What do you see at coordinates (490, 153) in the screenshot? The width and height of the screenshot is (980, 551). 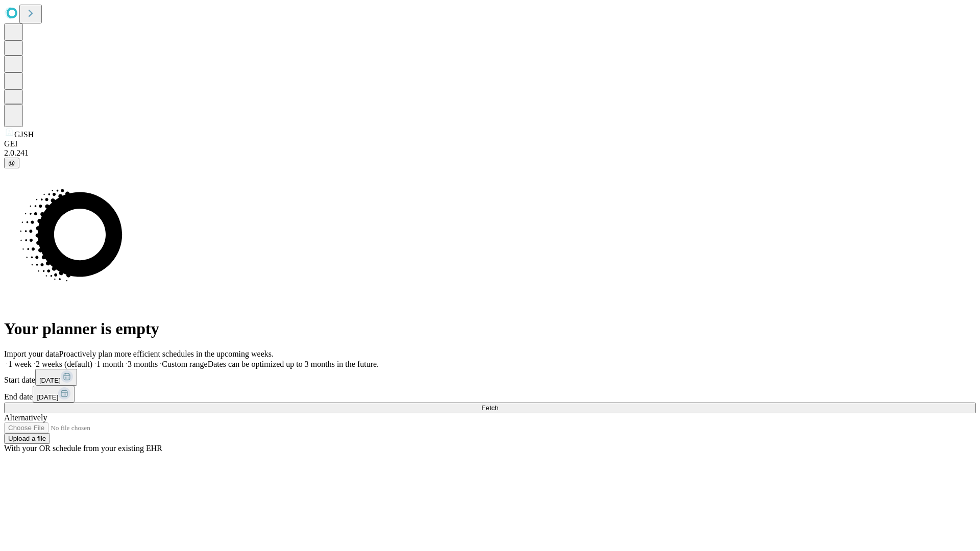 I see `div: 2.0.241` at bounding box center [490, 153].